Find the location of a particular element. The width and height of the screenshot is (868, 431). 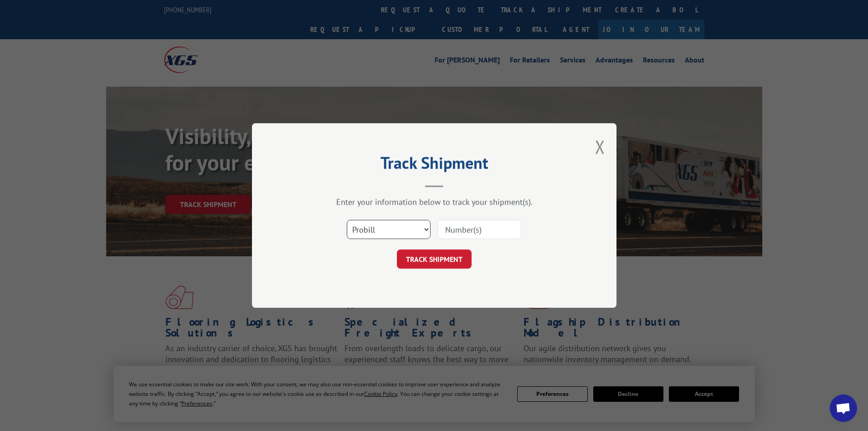

button: Close modal is located at coordinates (599, 146).